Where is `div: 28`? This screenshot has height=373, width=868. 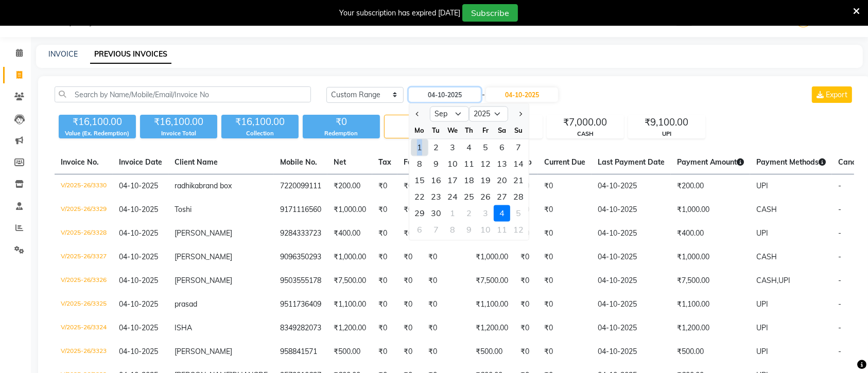 div: 28 is located at coordinates (518, 197).